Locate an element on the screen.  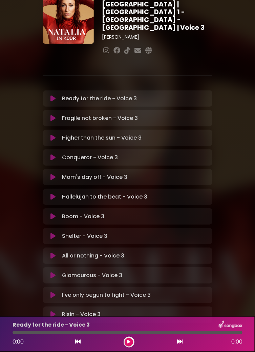
p: Higher than the sun - Voice 3 is located at coordinates (102, 138).